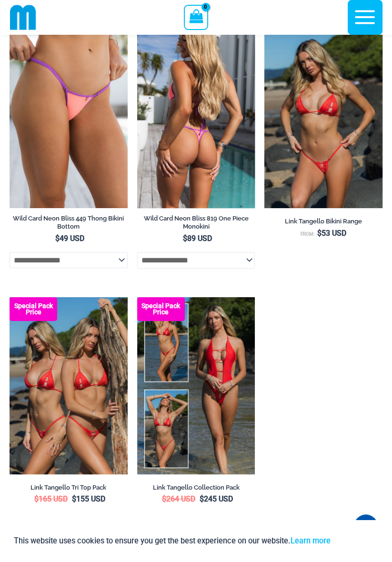 The image size is (392, 562). What do you see at coordinates (196, 488) in the screenshot?
I see `h2: Link Tangello Collection Pack` at bounding box center [196, 488].